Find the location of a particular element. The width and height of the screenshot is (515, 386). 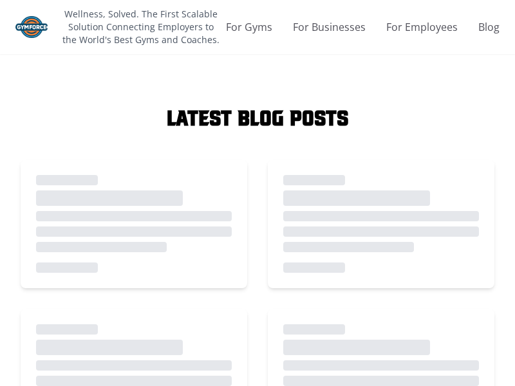

p: Wellness, Solved. The First Scalable Solution Connecting Employers to the World's Best Gyms and C... is located at coordinates (140, 27).